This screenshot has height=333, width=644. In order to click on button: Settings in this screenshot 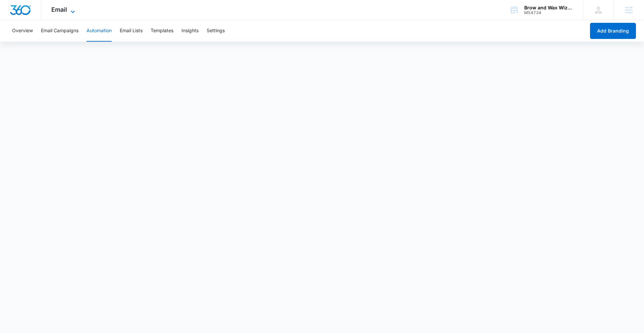, I will do `click(216, 31)`.